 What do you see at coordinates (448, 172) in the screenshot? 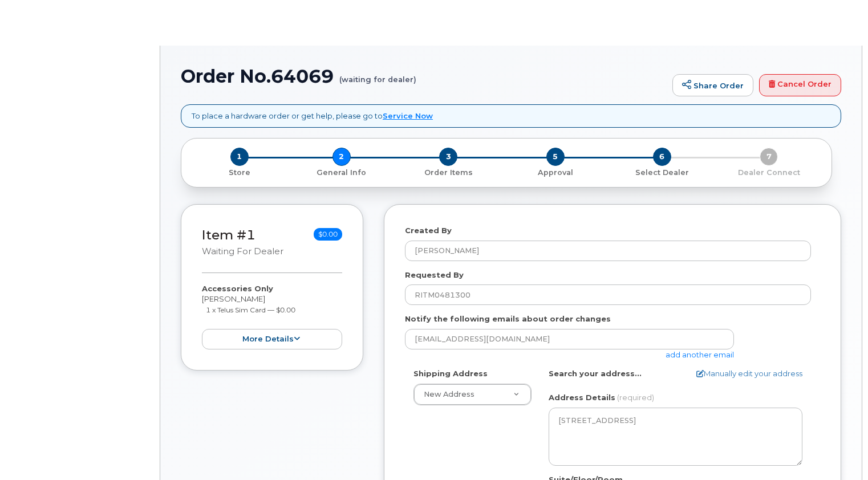
I see `a: 3 Order Items` at bounding box center [448, 172].